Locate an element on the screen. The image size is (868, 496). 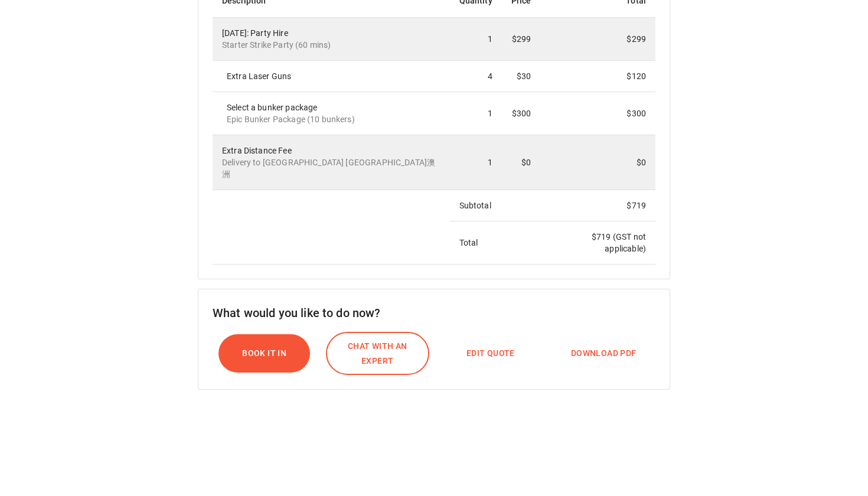
button: Chat with an expert is located at coordinates (378, 353).